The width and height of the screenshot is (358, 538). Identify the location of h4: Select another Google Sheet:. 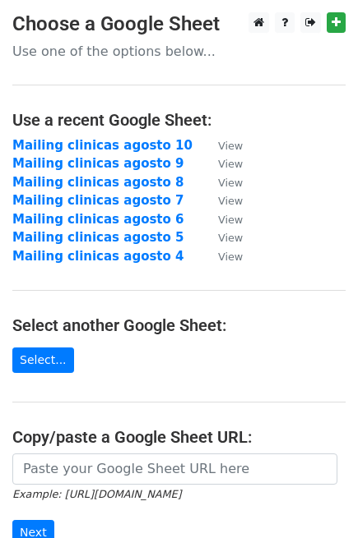
(178, 326).